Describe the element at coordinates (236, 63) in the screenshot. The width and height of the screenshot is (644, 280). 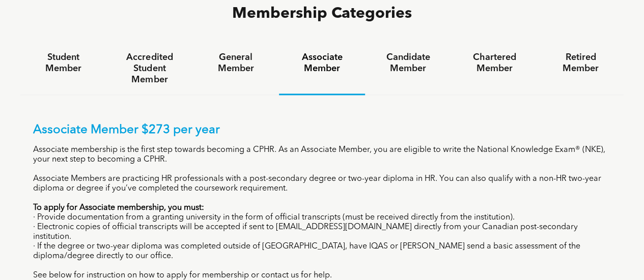
I see `h4: General Member` at that location.